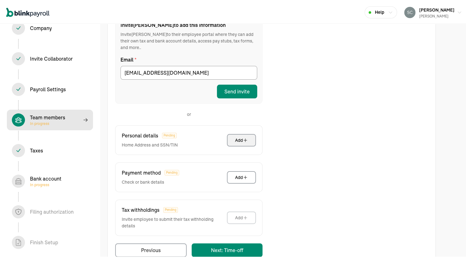 The height and width of the screenshot is (258, 466). Describe the element at coordinates (151, 181) in the screenshot. I see `span: Check or bank details` at that location.